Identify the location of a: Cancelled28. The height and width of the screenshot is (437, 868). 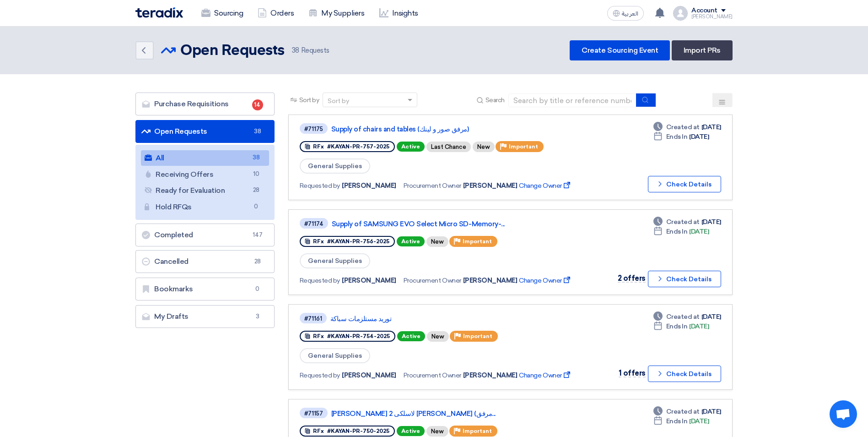
(205, 261).